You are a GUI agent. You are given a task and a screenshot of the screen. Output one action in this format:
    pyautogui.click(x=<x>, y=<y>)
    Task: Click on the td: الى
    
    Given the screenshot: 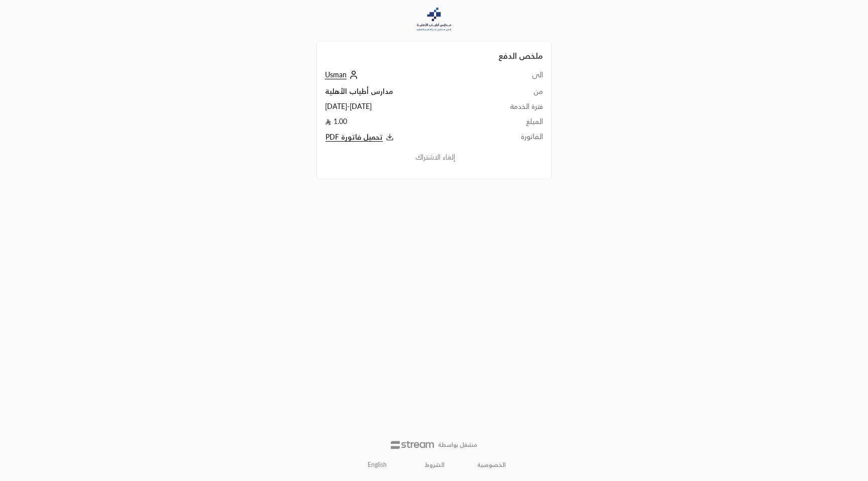 What is the action you would take?
    pyautogui.click(x=509, y=78)
    